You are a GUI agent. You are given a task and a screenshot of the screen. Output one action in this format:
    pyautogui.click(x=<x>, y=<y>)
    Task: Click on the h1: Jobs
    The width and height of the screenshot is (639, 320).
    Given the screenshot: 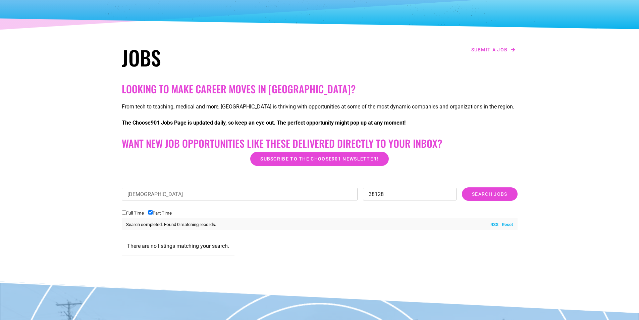 What is the action you would take?
    pyautogui.click(x=219, y=57)
    